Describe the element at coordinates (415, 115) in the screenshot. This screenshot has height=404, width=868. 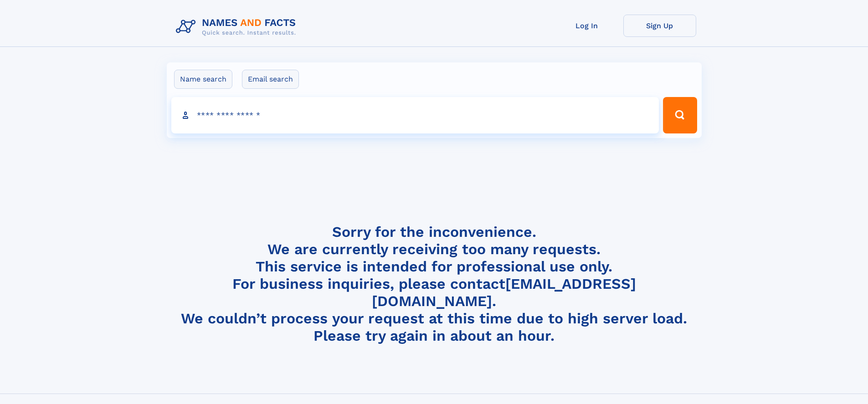
I see `input: search input` at that location.